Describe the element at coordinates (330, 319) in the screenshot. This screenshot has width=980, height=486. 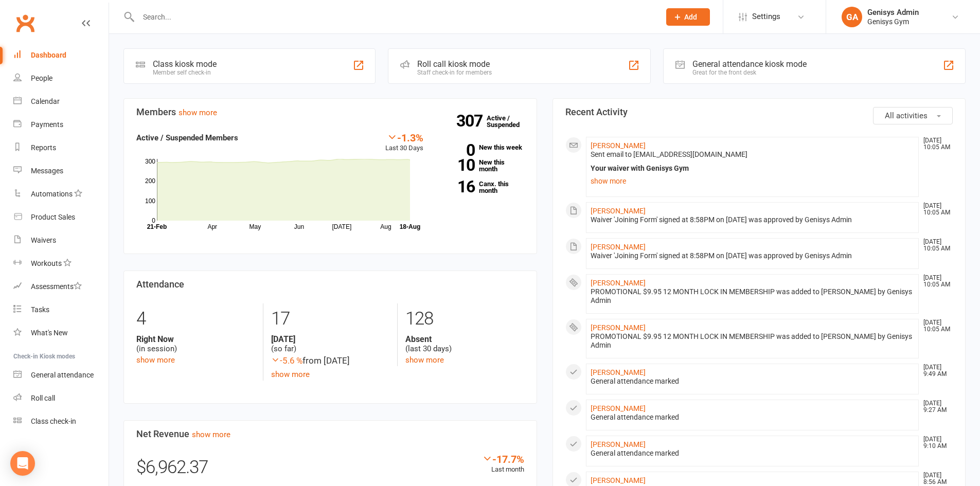
I see `div: 17` at that location.